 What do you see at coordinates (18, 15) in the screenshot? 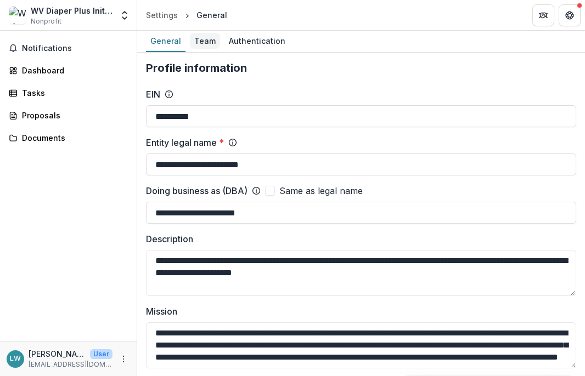
I see `img: WV Diaper Plus Initiative` at bounding box center [18, 15].